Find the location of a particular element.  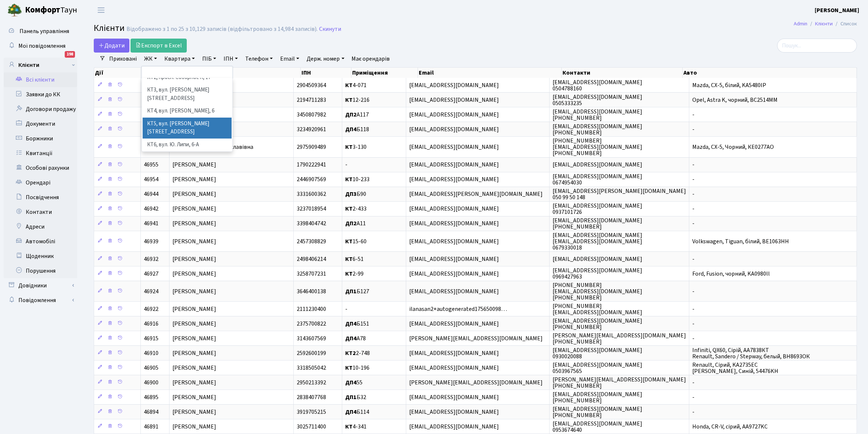

span: А78 is located at coordinates (356, 339).